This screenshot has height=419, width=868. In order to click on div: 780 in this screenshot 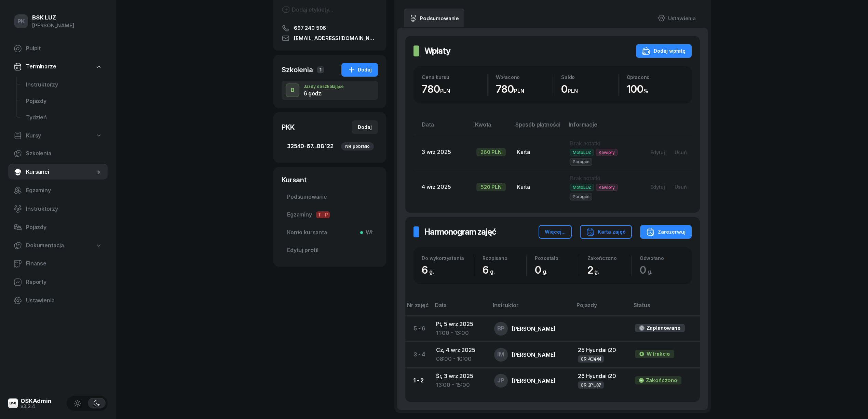, I will do `click(524, 89)`.